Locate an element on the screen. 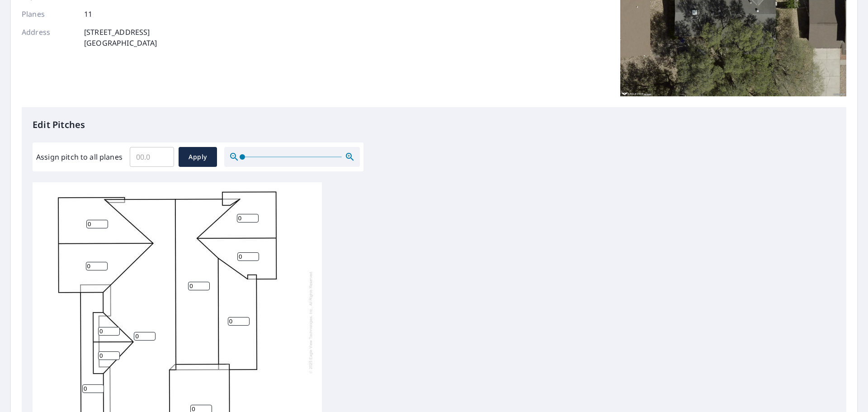  p: Address is located at coordinates (49, 38).